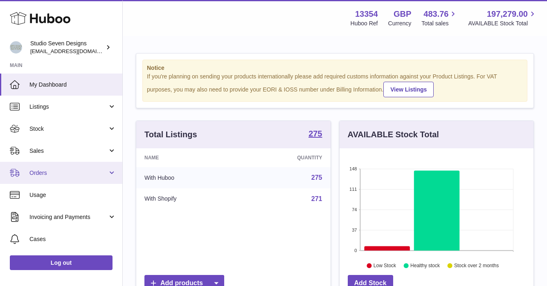 Image resolution: width=547 pixels, height=286 pixels. I want to click on text: 37, so click(354, 230).